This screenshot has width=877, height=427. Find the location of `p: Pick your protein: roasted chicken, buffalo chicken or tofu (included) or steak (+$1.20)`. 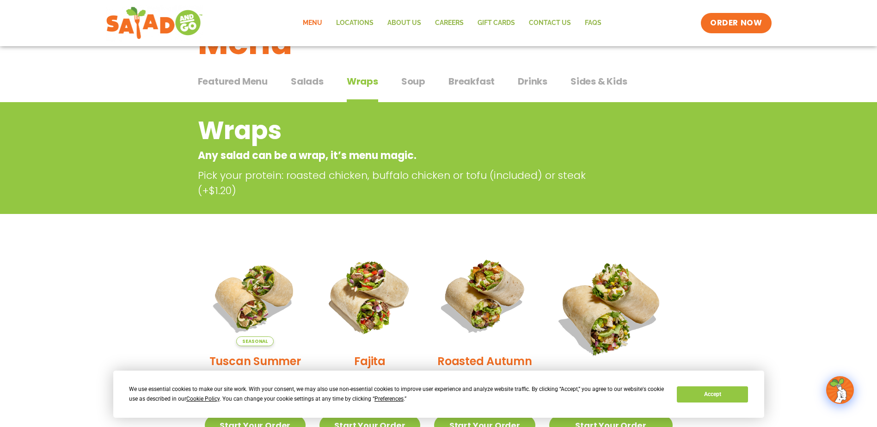

p: Pick your protein: roasted chicken, buffalo chicken or tofu (included) or steak (+$1.20) is located at coordinates (404, 183).